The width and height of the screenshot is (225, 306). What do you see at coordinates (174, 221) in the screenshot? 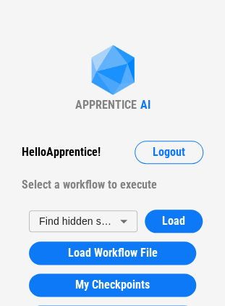
I see `span: Load` at bounding box center [174, 221].